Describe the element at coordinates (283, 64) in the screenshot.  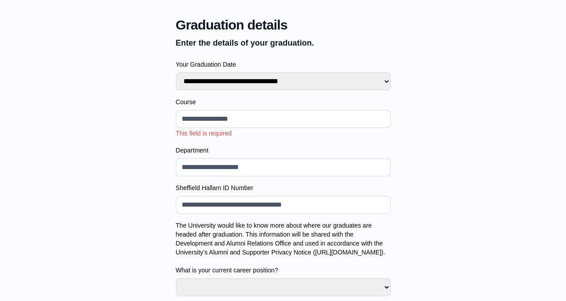
I see `label: Your Graduation Date` at that location.